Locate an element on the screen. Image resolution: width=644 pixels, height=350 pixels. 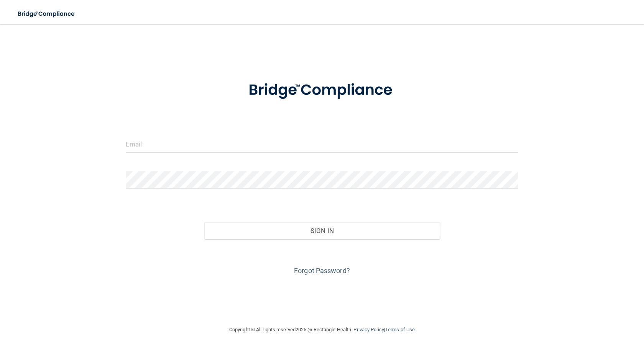
a: Forgot Password? is located at coordinates (322, 271).